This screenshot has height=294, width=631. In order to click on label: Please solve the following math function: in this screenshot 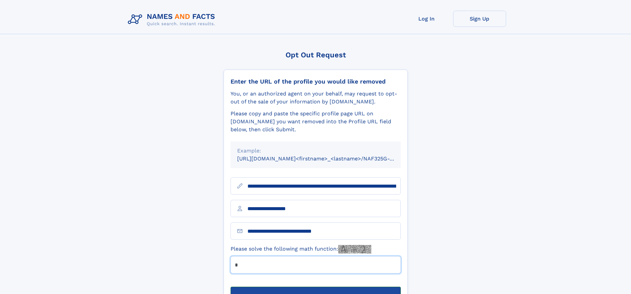, I will do `click(301, 249)`.